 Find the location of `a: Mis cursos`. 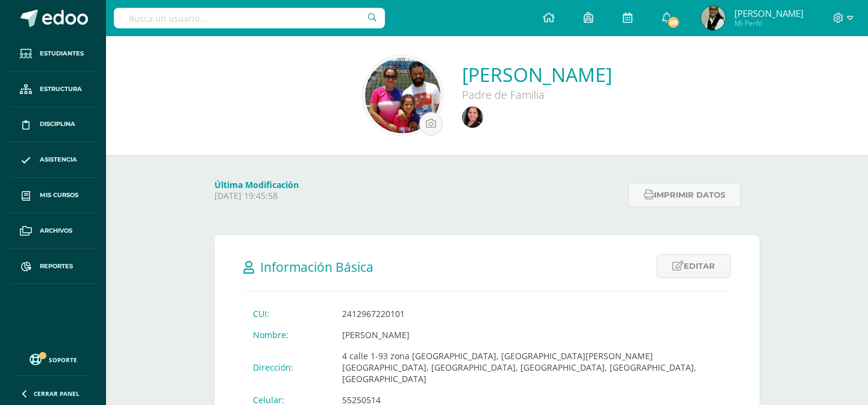

a: Mis cursos is located at coordinates (53, 195).